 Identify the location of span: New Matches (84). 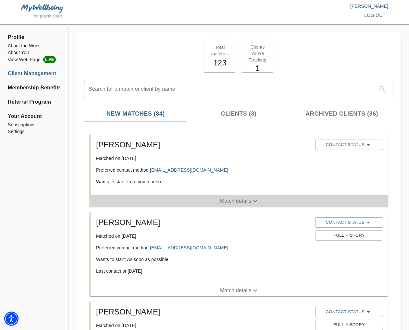
(136, 114).